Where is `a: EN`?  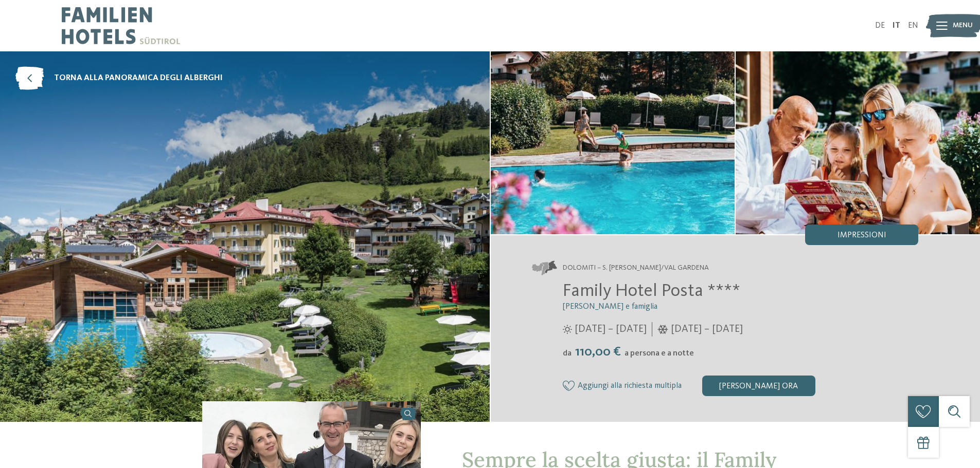
a: EN is located at coordinates (913, 25).